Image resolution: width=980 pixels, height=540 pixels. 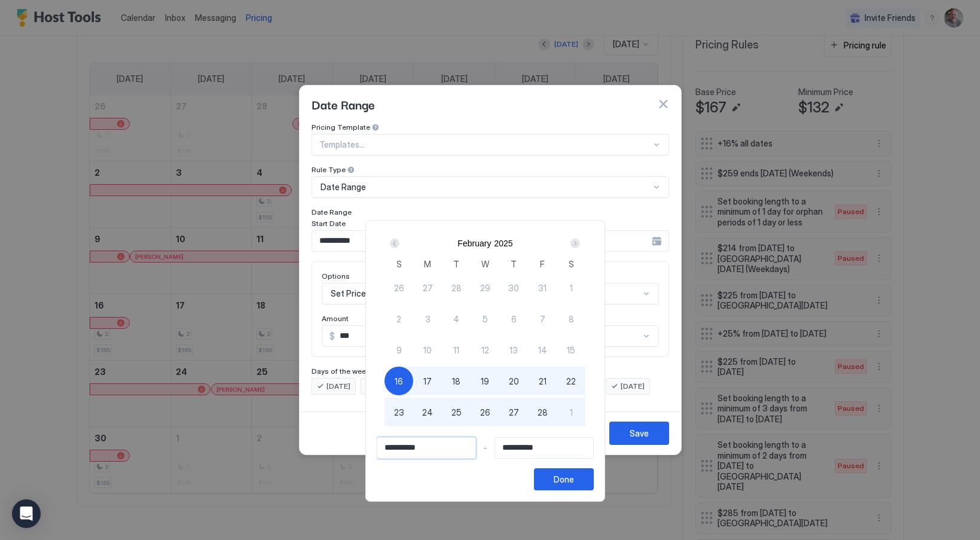 I want to click on button: 24, so click(x=428, y=411).